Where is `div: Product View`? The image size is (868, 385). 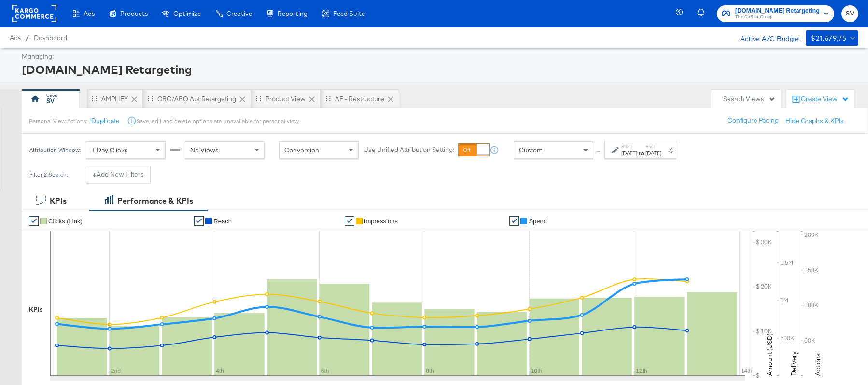 div: Product View is located at coordinates (285, 99).